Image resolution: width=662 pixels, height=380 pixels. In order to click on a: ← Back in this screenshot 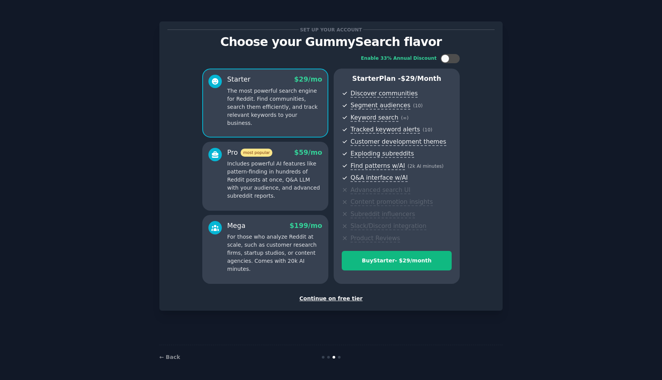, I will do `click(170, 357)`.